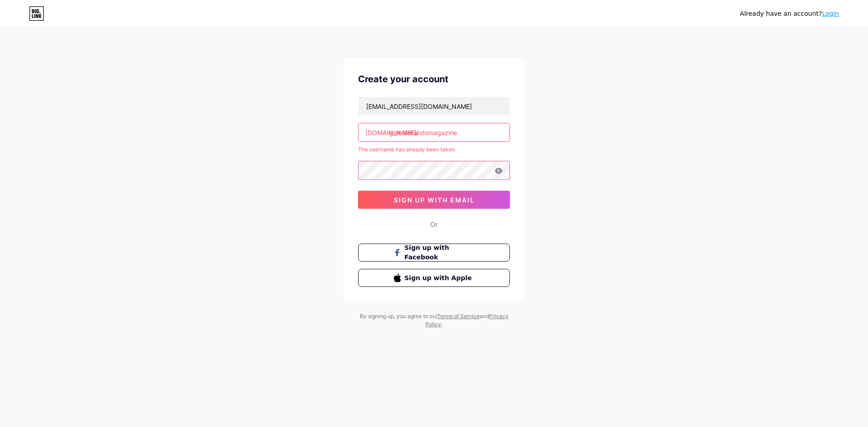  What do you see at coordinates (434, 200) in the screenshot?
I see `button: sign up with email` at bounding box center [434, 200].